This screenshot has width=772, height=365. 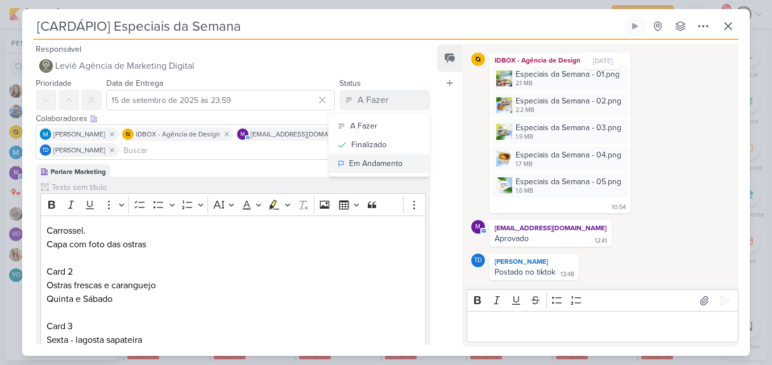 I want to click on img: HwMVbovJm3ppiKrGLpsw2bKkuQV0ZdnEVM2O3U7f.png, so click(x=504, y=132).